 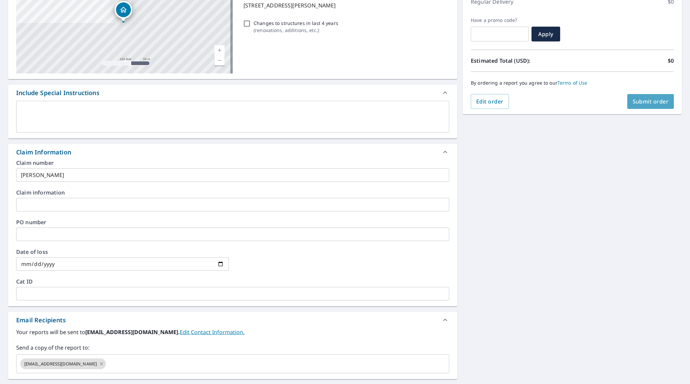 I want to click on label: Claim information, so click(x=233, y=193).